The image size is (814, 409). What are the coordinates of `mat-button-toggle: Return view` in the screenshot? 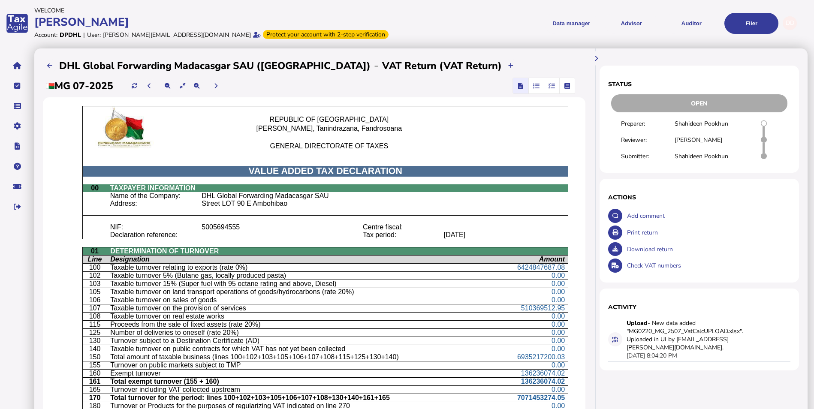 It's located at (521, 86).